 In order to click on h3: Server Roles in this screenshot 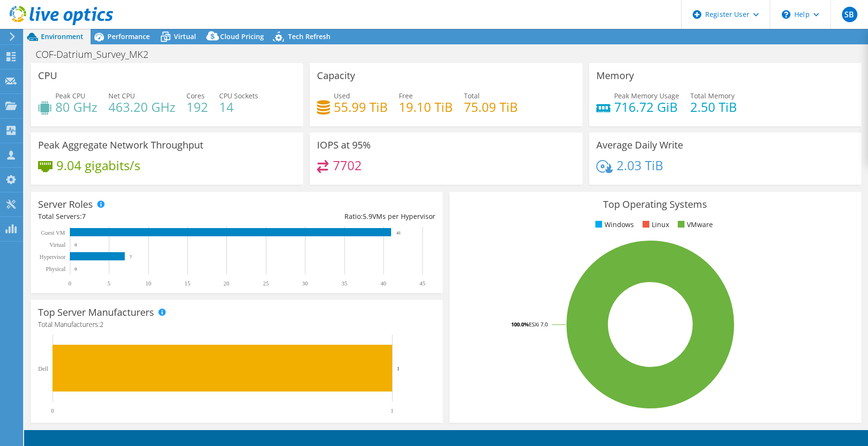, I will do `click(66, 204)`.